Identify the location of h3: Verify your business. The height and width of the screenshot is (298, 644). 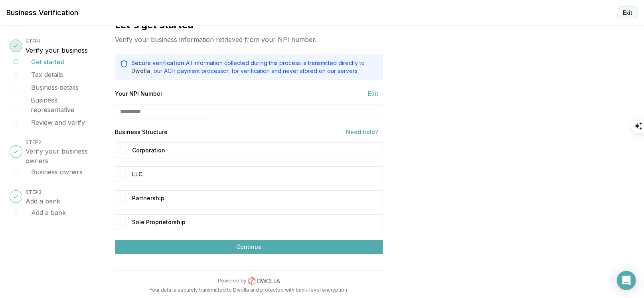
(57, 50).